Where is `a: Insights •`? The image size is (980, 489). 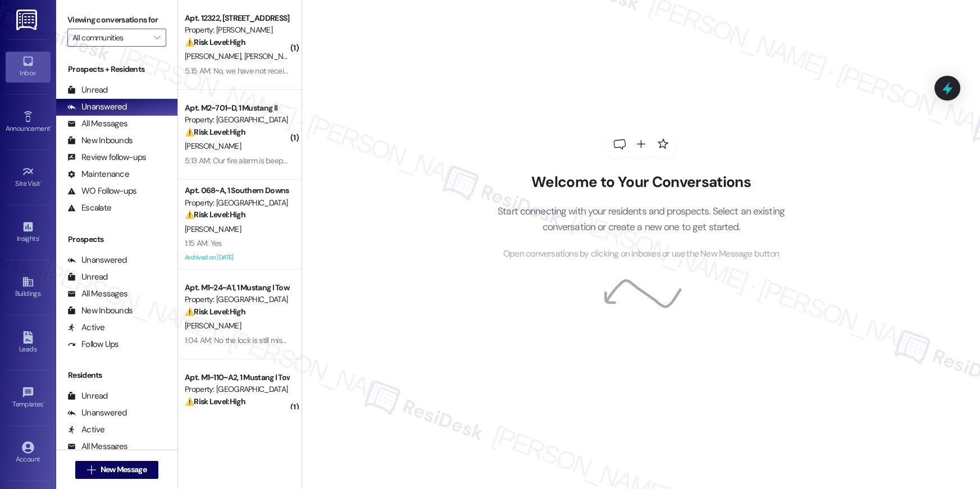 a: Insights • is located at coordinates (28, 233).